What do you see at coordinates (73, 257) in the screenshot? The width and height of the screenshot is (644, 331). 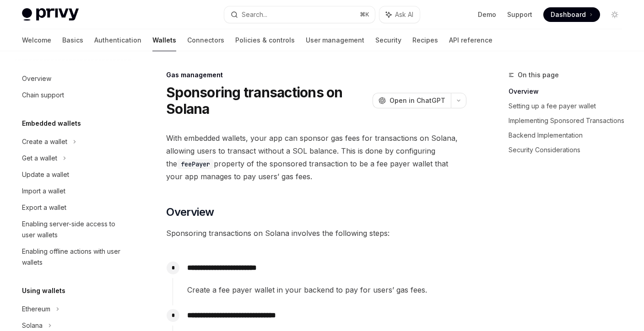 I see `a: Enabling offline actions with user wallets` at bounding box center [73, 257].